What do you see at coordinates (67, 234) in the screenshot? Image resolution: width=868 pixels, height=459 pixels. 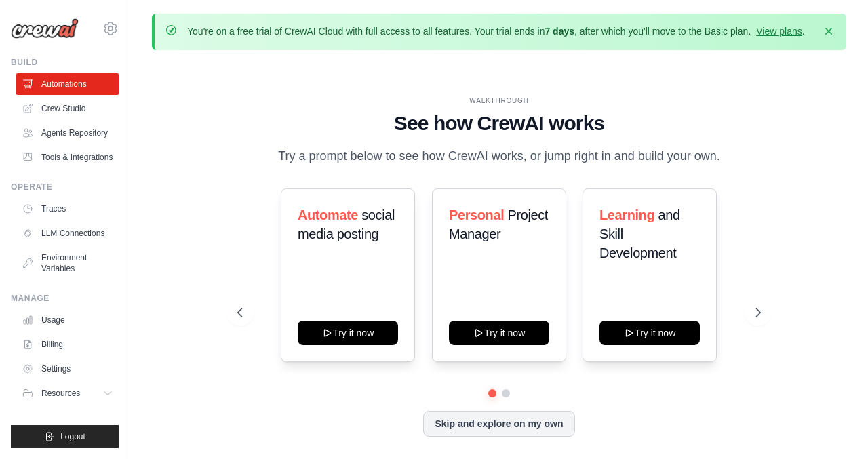 I see `a: LLM Connections` at bounding box center [67, 234].